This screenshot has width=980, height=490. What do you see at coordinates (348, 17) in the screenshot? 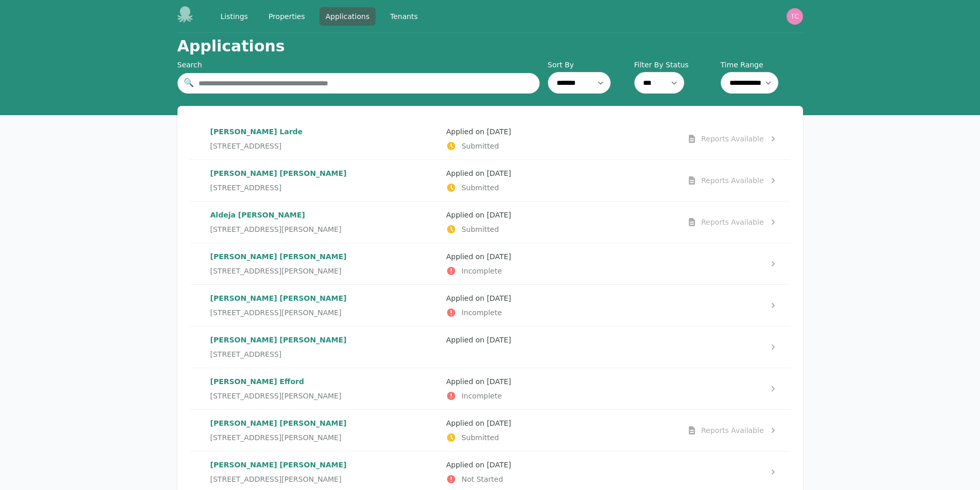
I see `a: Applications` at bounding box center [348, 17].